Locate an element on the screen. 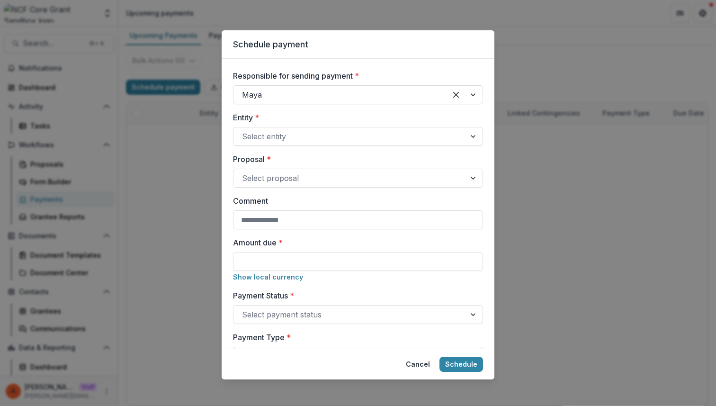  label: Comment is located at coordinates (355, 201).